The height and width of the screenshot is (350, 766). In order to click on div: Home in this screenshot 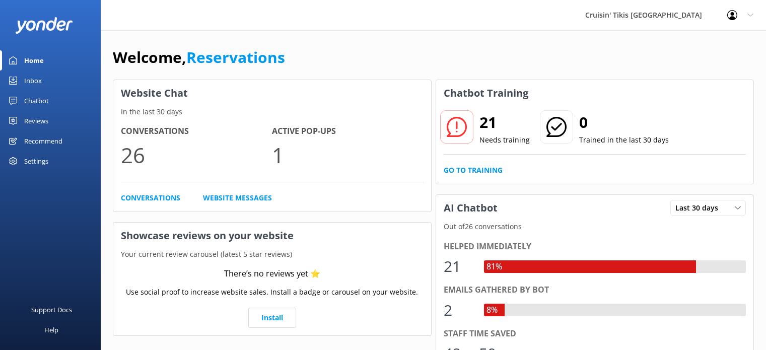, I will do `click(34, 60)`.